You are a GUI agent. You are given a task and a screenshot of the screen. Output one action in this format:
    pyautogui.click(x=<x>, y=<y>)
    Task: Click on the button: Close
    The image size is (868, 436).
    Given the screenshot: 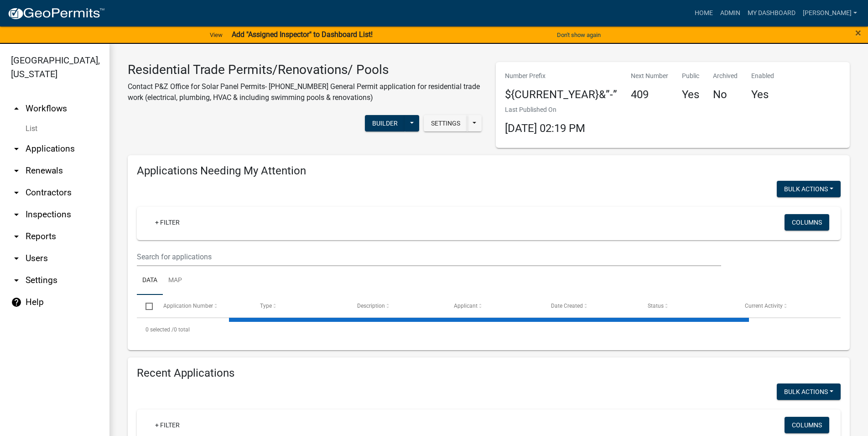 What is the action you would take?
    pyautogui.click(x=858, y=33)
    